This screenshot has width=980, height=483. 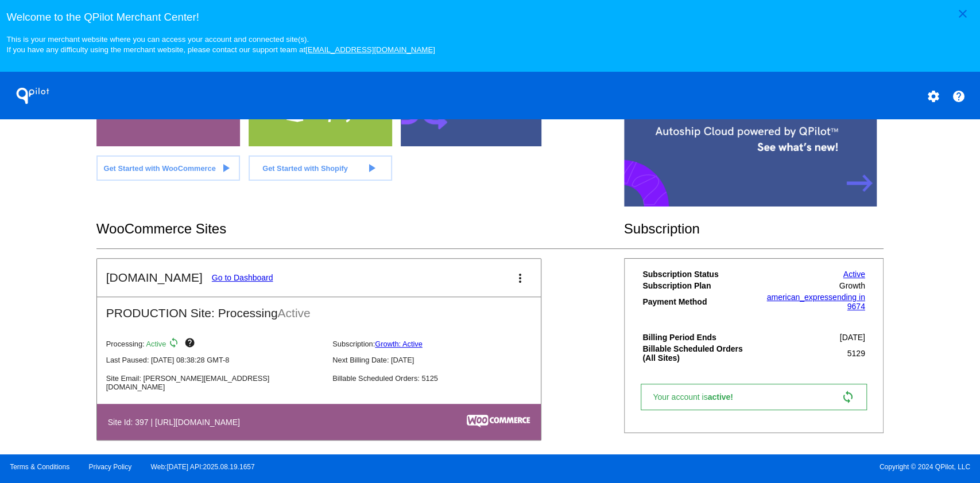 What do you see at coordinates (698, 274) in the screenshot?
I see `th: Subscription Status` at bounding box center [698, 274].